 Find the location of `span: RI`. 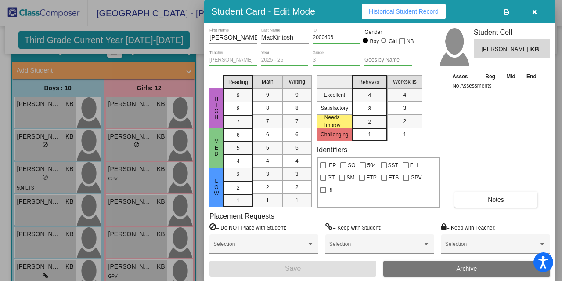

span: RI is located at coordinates (330, 190).